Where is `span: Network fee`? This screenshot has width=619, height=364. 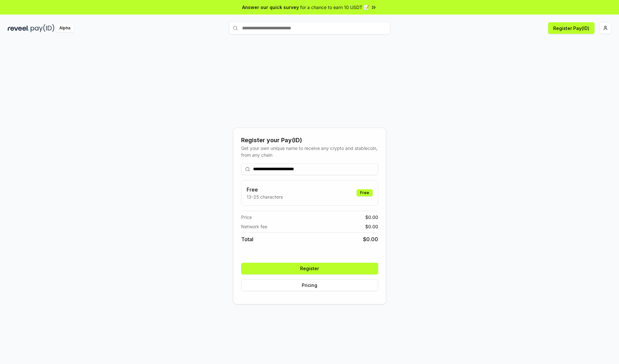
span: Network fee is located at coordinates (254, 226).